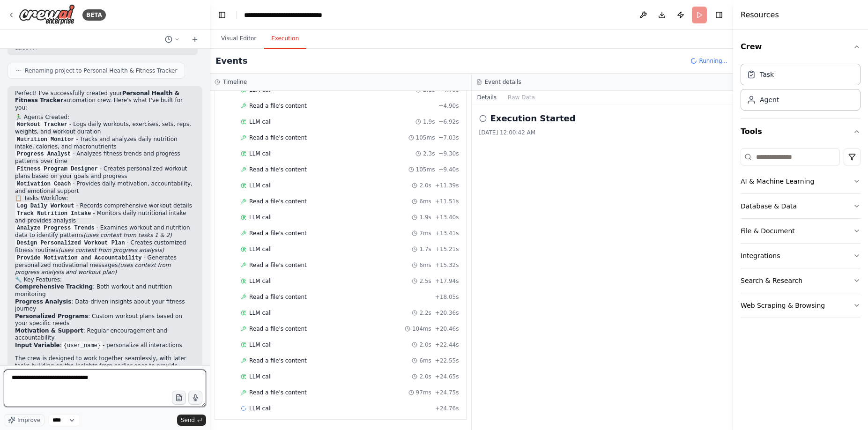 The height and width of the screenshot is (430, 868). I want to click on span: + 9.30s, so click(448, 153).